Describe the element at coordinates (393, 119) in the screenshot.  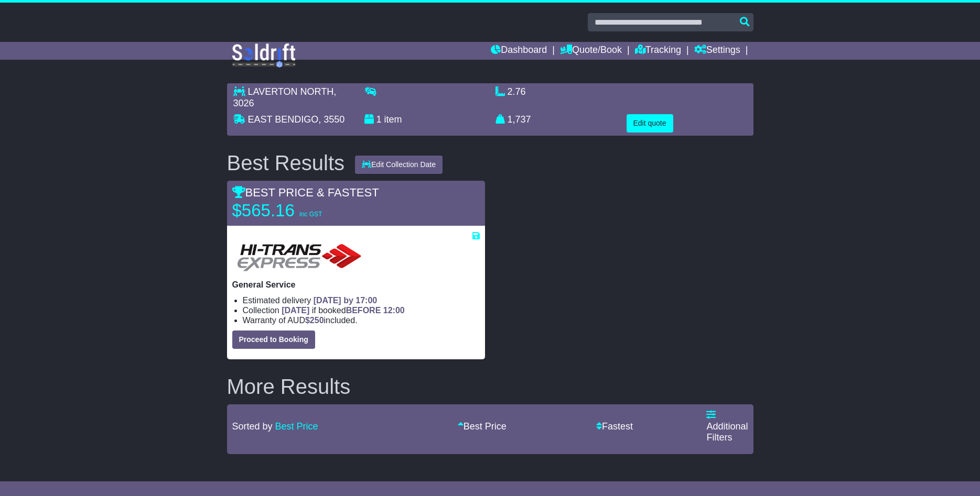
I see `span: item` at that location.